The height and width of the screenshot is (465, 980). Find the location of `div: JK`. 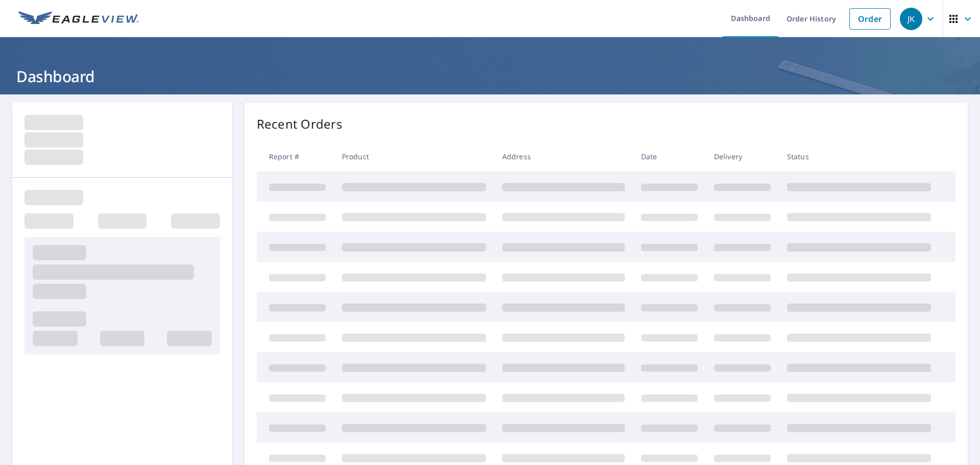

div: JK is located at coordinates (912, 19).